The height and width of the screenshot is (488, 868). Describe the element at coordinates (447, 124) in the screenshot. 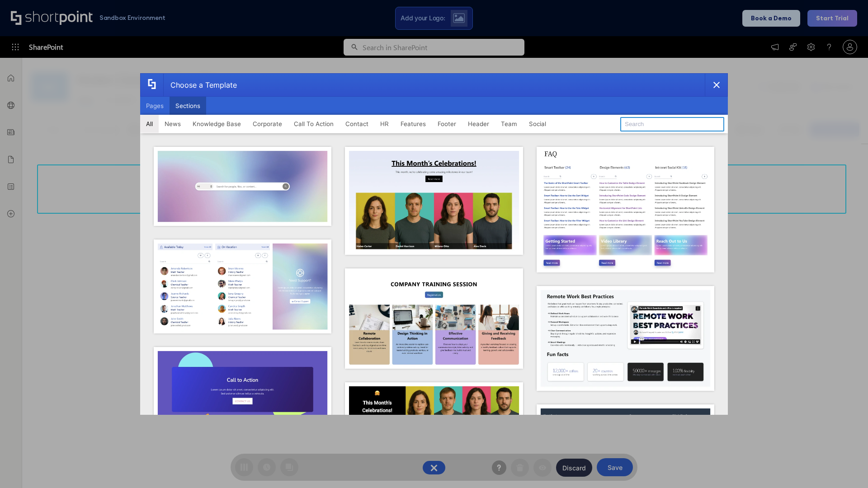

I see `button: Footer` at that location.